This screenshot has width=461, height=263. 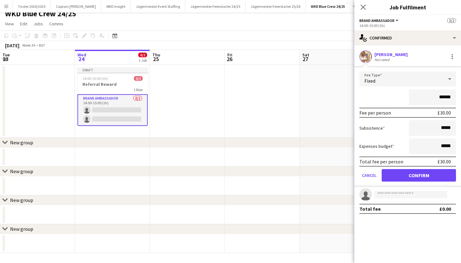 I want to click on span: Thu, so click(x=156, y=55).